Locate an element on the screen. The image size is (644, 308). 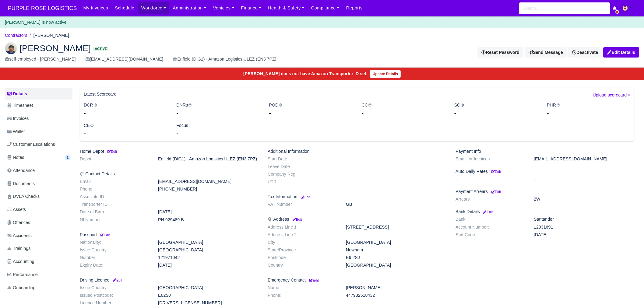
dt: Leave Date is located at coordinates (302, 166).